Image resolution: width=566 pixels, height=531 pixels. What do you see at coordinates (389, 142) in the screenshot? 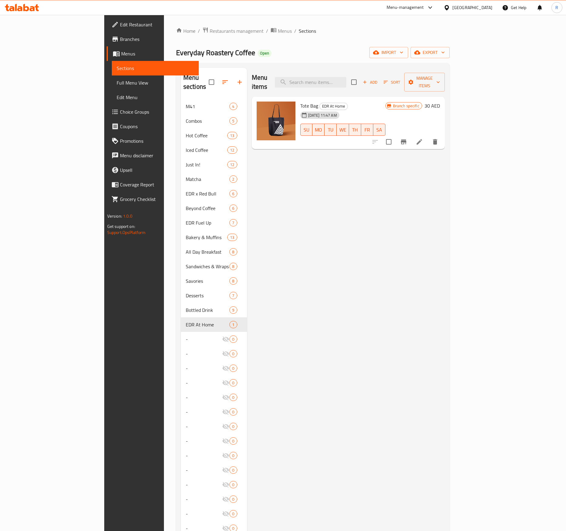
I see `span: Select to update` at bounding box center [389, 142].